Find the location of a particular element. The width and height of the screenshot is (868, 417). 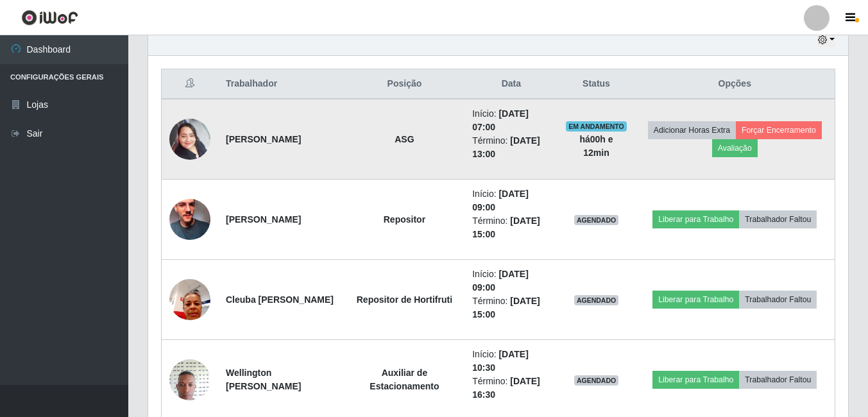

th: Posição is located at coordinates (404, 84).